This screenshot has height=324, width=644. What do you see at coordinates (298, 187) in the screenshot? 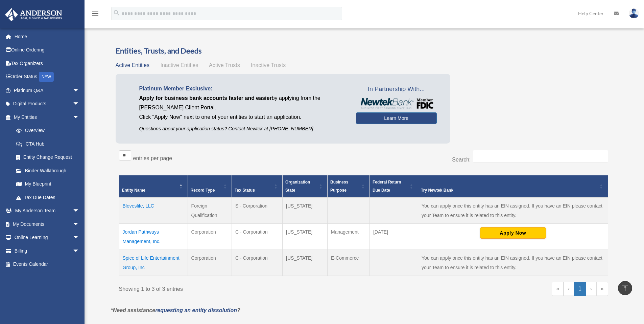
I see `span: Organization State` at bounding box center [298, 187].